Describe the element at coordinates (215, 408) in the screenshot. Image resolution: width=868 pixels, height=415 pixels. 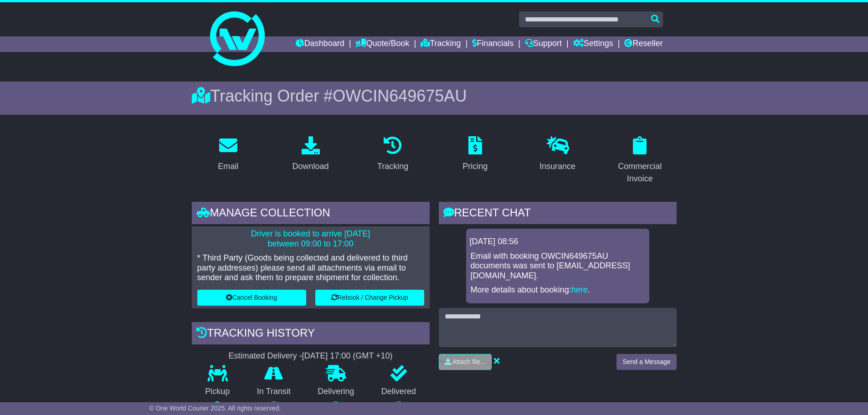
I see `span: © One World Courier 2025. All rights reserved.` at that location.